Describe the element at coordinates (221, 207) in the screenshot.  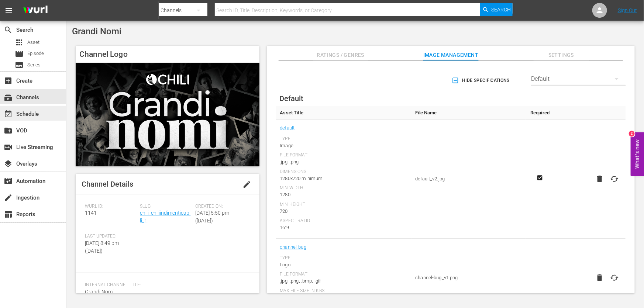
I see `span: Created On:` at that location.